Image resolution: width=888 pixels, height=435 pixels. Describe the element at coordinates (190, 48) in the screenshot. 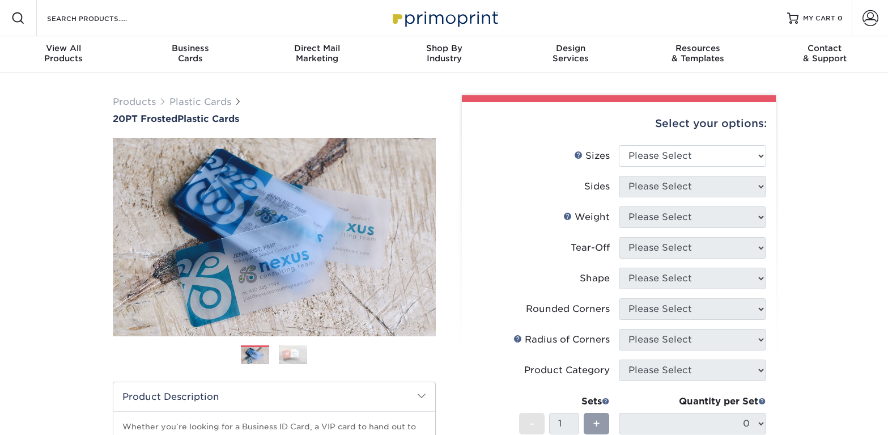

I see `span: Business` at that location.